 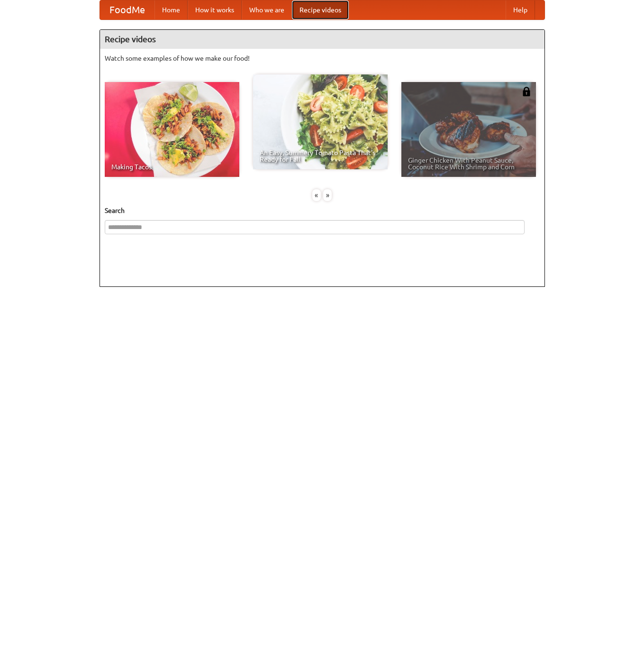 I want to click on span: Making Tacos, so click(x=172, y=167).